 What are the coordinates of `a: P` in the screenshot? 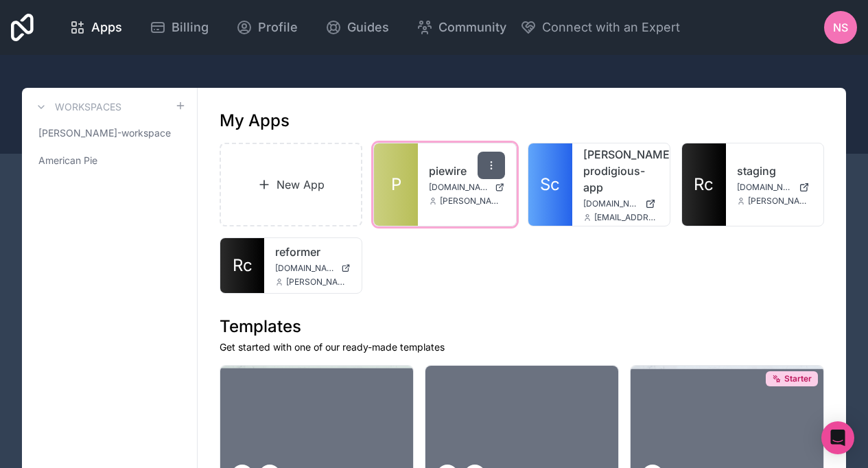 It's located at (396, 184).